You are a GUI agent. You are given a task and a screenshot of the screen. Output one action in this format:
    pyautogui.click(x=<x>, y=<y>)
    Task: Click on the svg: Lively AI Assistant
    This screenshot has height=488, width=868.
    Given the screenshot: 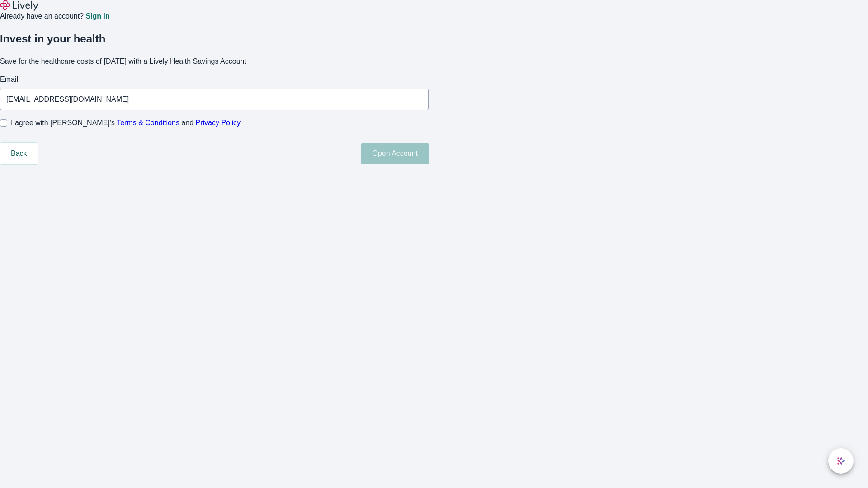 What is the action you would take?
    pyautogui.click(x=841, y=461)
    